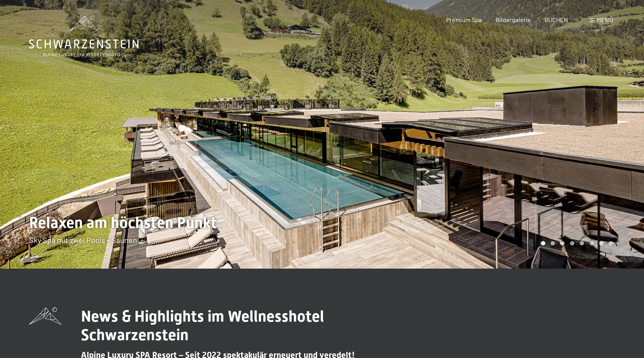  What do you see at coordinates (543, 243) in the screenshot?
I see `div: Carousel Page 1 (Current Slide)` at bounding box center [543, 243].